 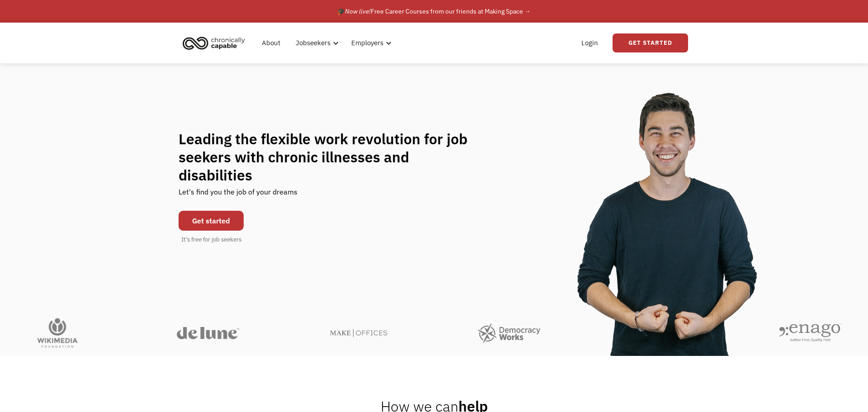 I want to click on h1: Leading the flexible work revolution for job seekers with chronic illnesses and disabilities, so click(x=332, y=157).